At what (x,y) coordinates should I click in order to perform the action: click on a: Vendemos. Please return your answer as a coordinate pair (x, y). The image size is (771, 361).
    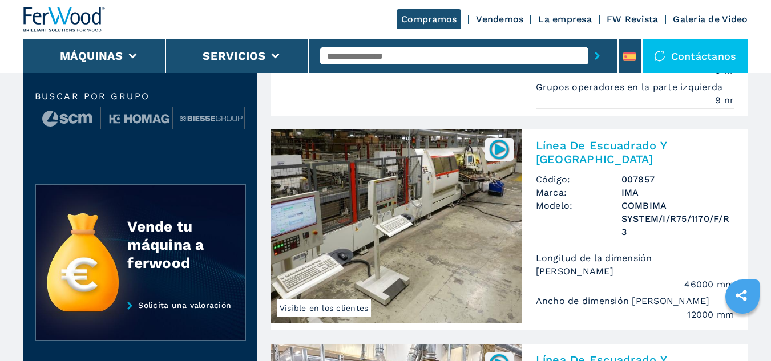
    Looking at the image, I should click on (499, 19).